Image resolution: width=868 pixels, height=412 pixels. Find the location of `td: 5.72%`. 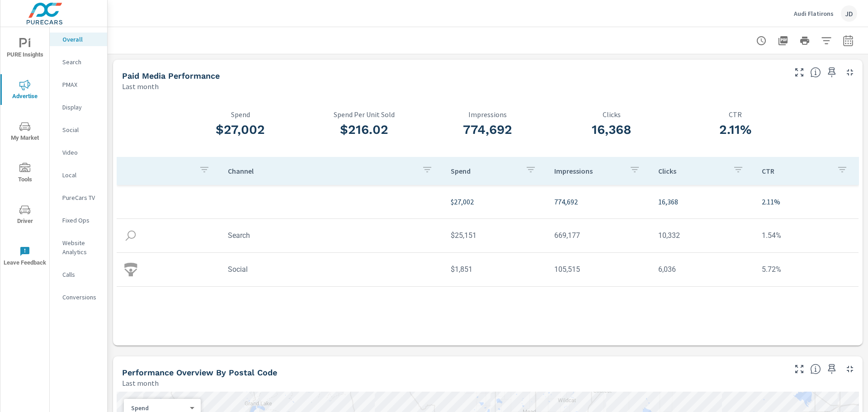

td: 5.72% is located at coordinates (807, 269).